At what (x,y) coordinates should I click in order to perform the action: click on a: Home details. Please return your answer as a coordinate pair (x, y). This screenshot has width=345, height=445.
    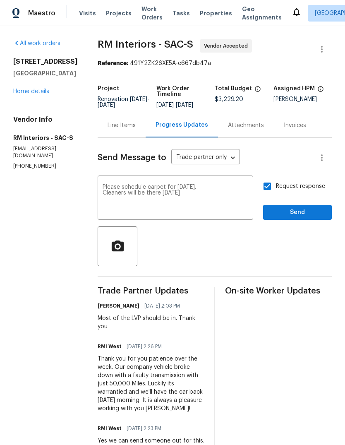
    Looking at the image, I should click on (31, 92).